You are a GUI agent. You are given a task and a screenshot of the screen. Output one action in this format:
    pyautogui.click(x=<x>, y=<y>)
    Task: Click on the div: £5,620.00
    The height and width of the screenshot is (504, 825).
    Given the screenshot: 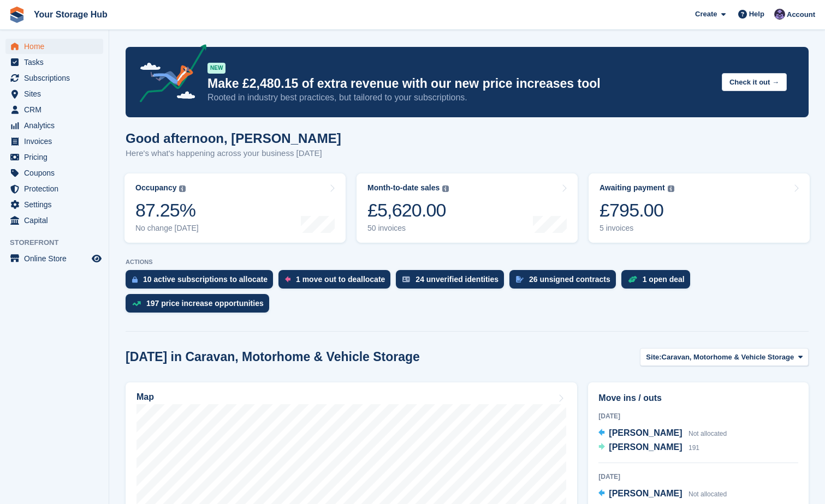 What is the action you would take?
    pyautogui.click(x=408, y=210)
    